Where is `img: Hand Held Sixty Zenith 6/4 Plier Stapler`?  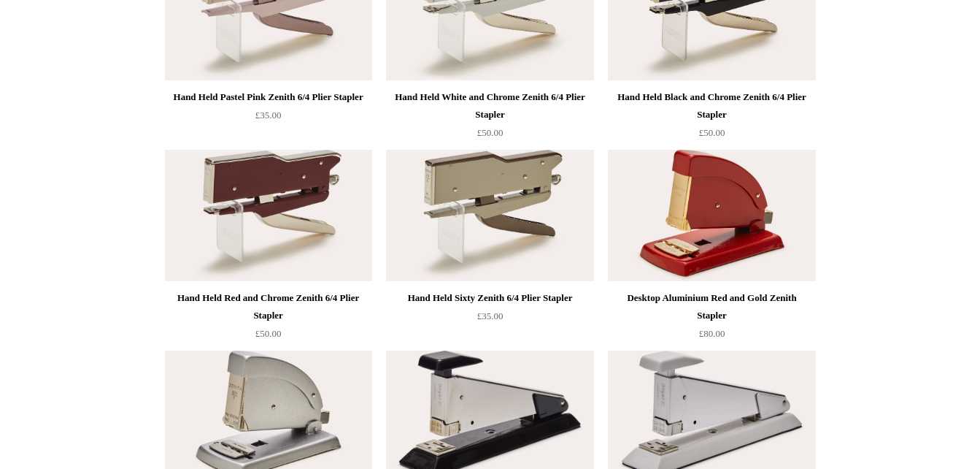
img: Hand Held Sixty Zenith 6/4 Plier Stapler is located at coordinates (490, 215).